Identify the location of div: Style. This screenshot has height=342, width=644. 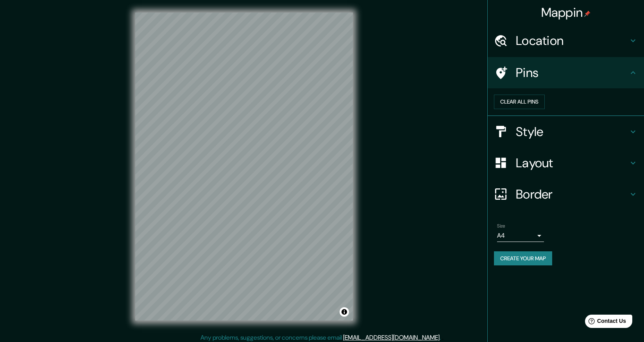
(566, 132).